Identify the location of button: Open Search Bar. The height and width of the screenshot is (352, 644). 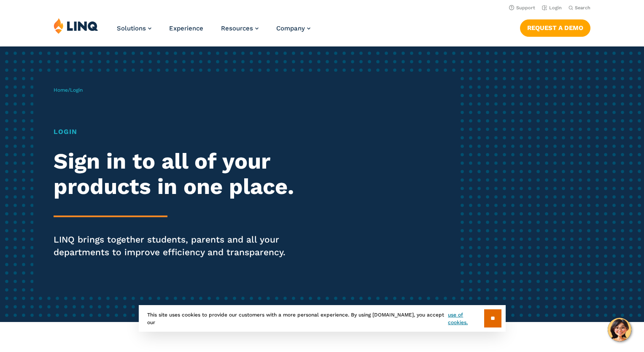
(580, 8).